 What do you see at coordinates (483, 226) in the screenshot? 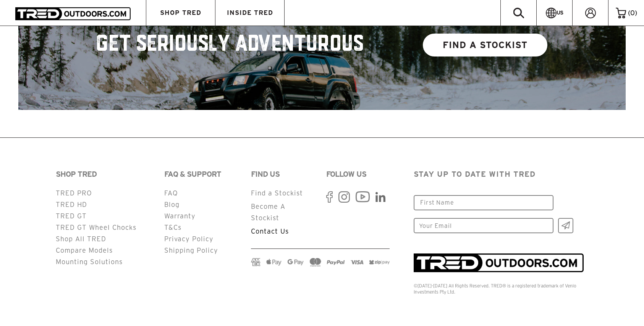
I see `input: Your Email` at bounding box center [483, 226].